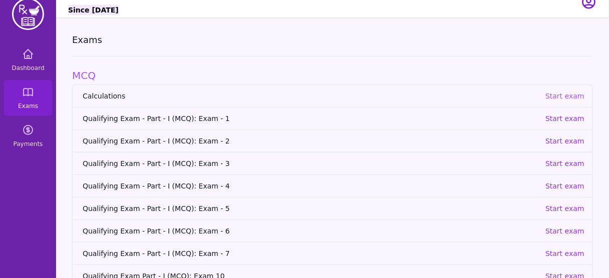 This screenshot has height=278, width=609. I want to click on span: Dashboard, so click(28, 68).